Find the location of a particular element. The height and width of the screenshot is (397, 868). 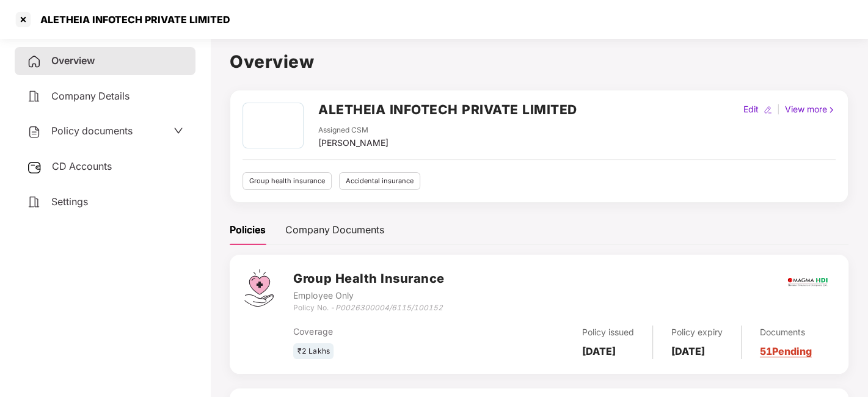

span: Policy documents is located at coordinates (92, 131).